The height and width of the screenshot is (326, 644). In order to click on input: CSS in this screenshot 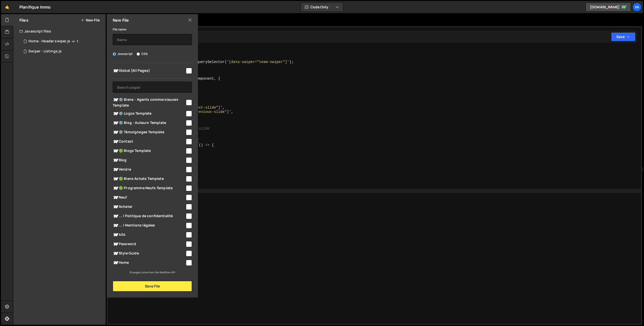, I will do `click(138, 54)`.